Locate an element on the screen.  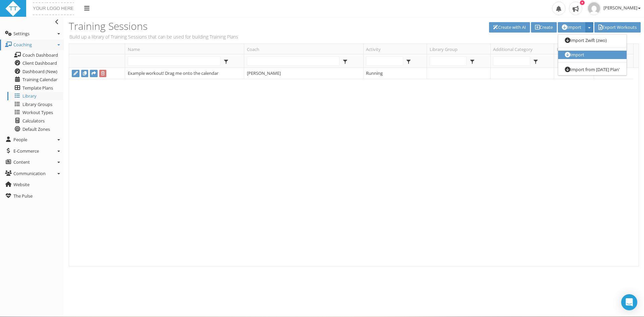
img: yourlogohere.png is located at coordinates (54, 9).